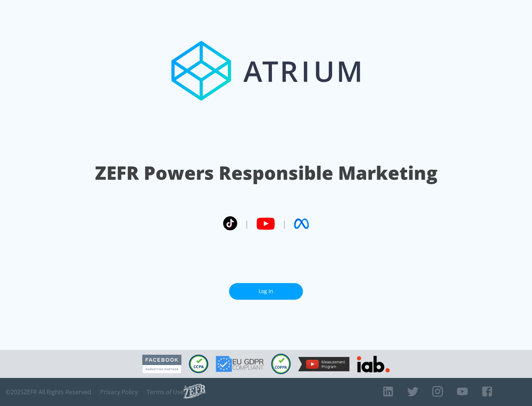 The height and width of the screenshot is (406, 532). Describe the element at coordinates (266, 172) in the screenshot. I see `h1: ZEFR Powers Responsible Marketing` at that location.